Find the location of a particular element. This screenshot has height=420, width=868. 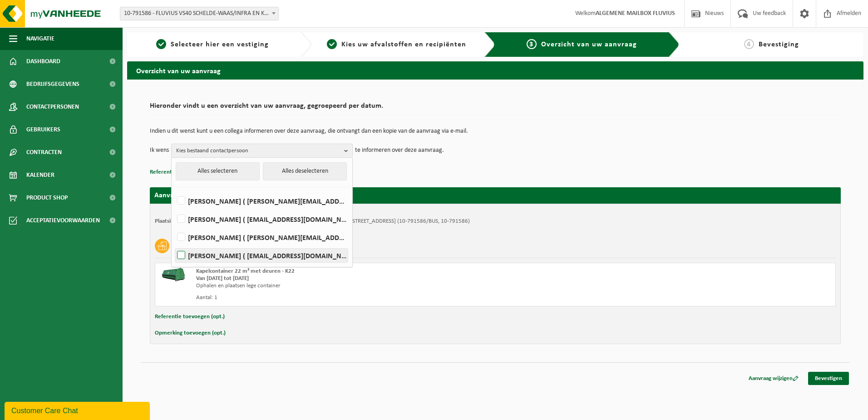

span: Bedrijfsgegevens is located at coordinates (53, 84).